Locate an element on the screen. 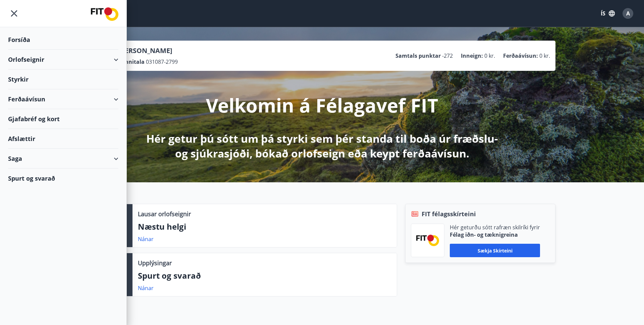 The height and width of the screenshot is (325, 644). p: Næstu helgi is located at coordinates (265, 226).